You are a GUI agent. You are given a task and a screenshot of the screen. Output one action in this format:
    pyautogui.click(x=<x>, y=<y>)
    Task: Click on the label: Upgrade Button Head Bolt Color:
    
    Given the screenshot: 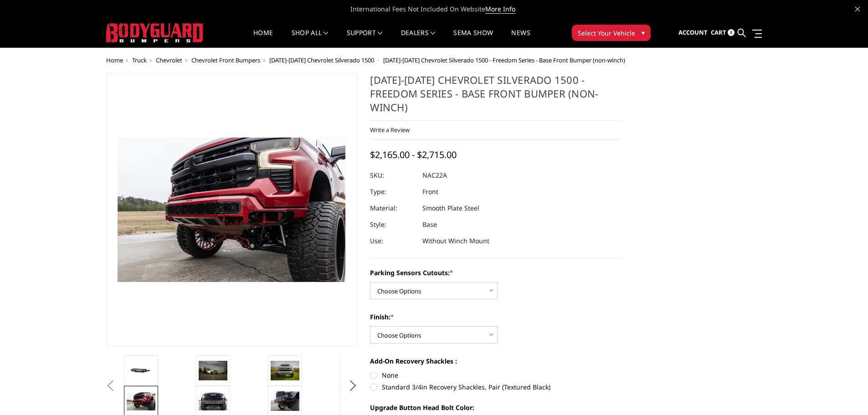 What is the action you would take?
    pyautogui.click(x=496, y=407)
    